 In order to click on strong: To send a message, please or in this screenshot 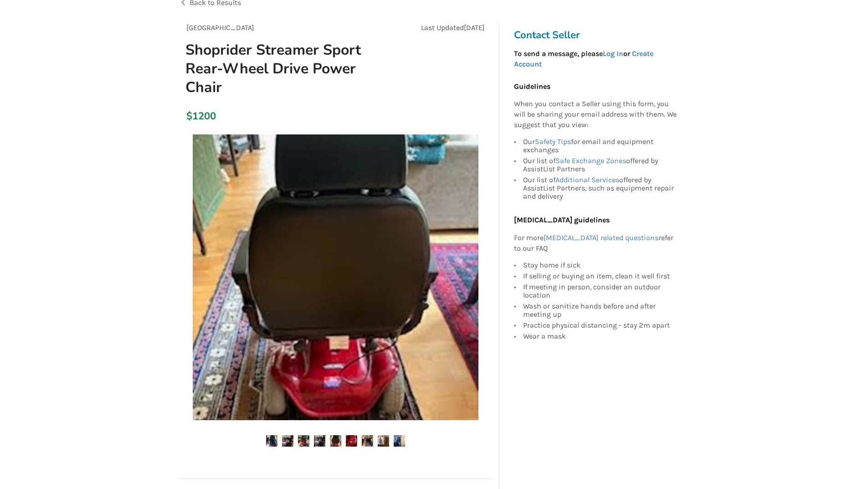, I will do `click(584, 59)`.